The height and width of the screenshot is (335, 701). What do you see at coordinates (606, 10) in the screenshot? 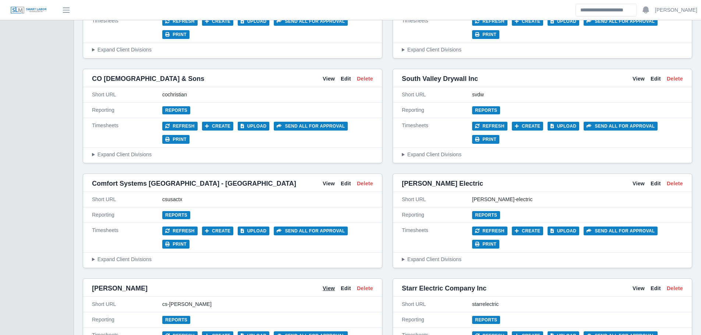
I see `input: Search` at bounding box center [606, 10].